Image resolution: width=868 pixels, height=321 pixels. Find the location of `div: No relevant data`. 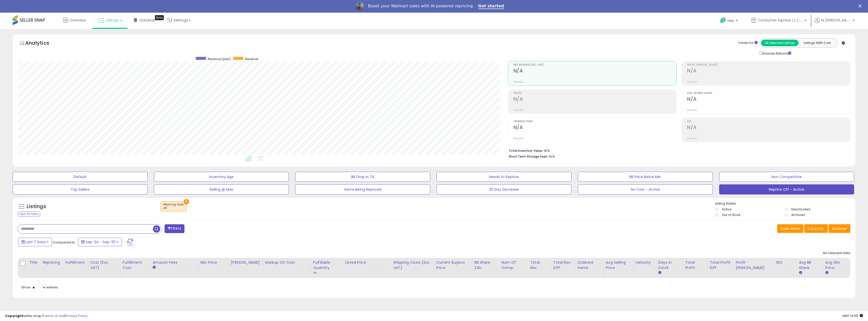

div: No relevant data is located at coordinates (836, 253).